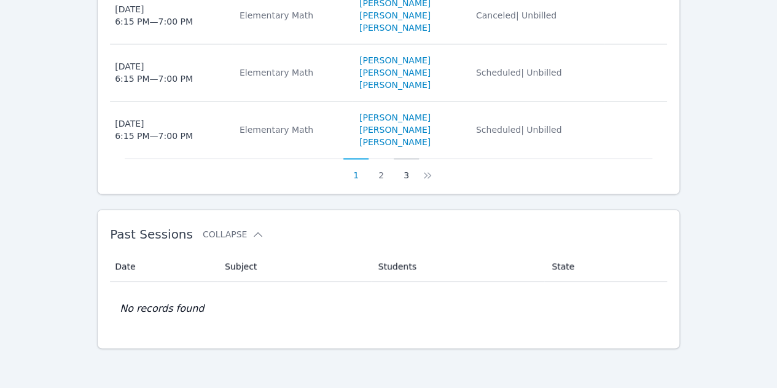 The width and height of the screenshot is (777, 388). What do you see at coordinates (356, 170) in the screenshot?
I see `button: 1` at bounding box center [356, 170].